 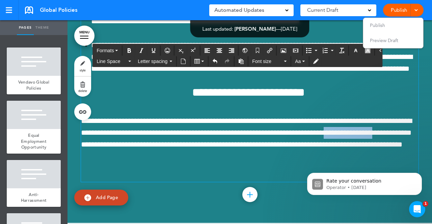 What do you see at coordinates (88, 198) in the screenshot?
I see `img: add.svg` at bounding box center [88, 198].